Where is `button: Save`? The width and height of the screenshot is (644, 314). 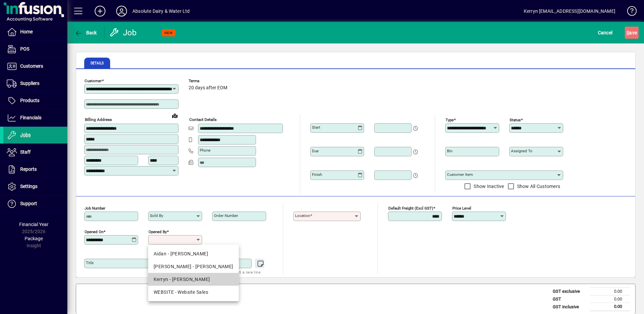
button: Save is located at coordinates (632, 33).